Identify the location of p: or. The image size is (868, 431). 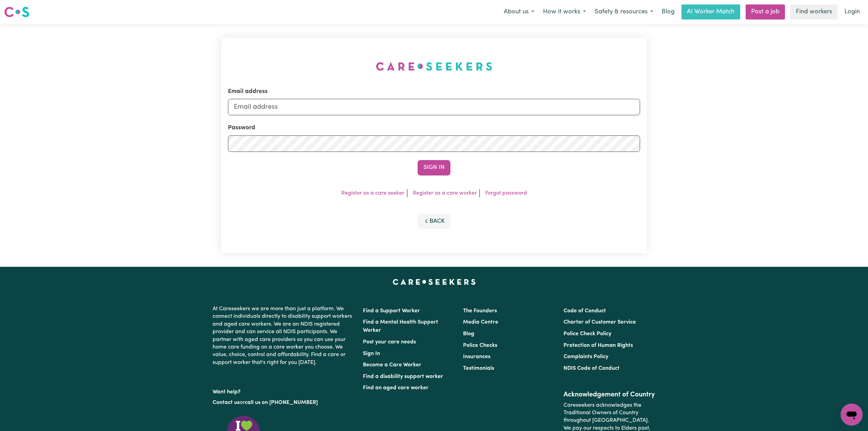
(284, 402).